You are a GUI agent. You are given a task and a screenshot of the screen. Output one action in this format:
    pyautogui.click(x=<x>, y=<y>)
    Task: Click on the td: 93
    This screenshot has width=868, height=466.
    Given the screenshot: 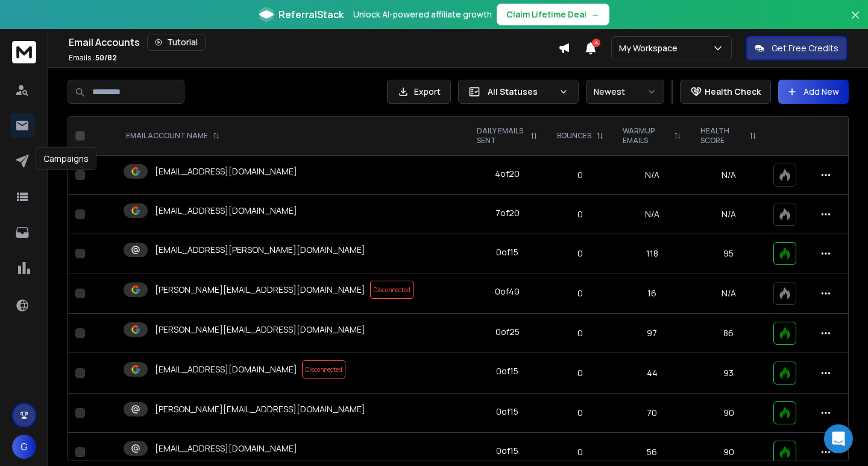 What is the action you would take?
    pyautogui.click(x=728, y=372)
    